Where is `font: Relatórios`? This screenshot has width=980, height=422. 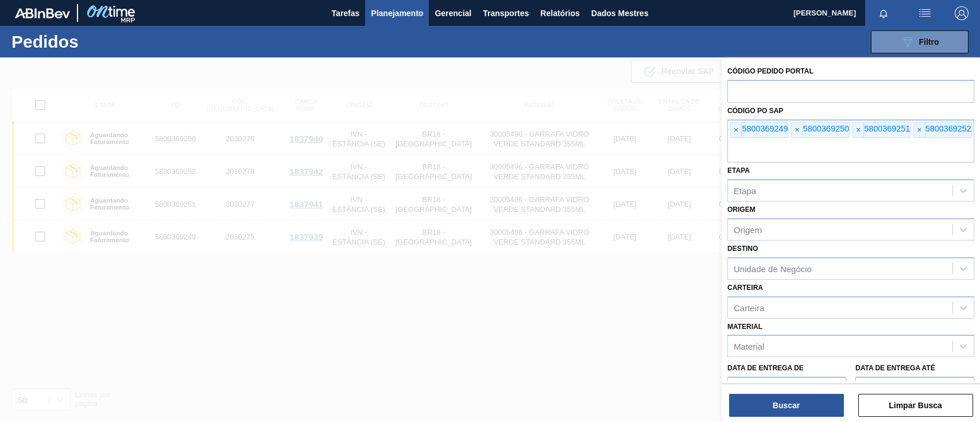
font: Relatórios is located at coordinates (560, 13).